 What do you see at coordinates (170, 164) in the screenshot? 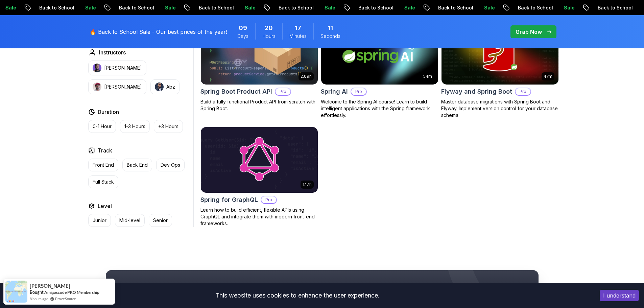
I see `p: Dev Ops` at bounding box center [170, 164].